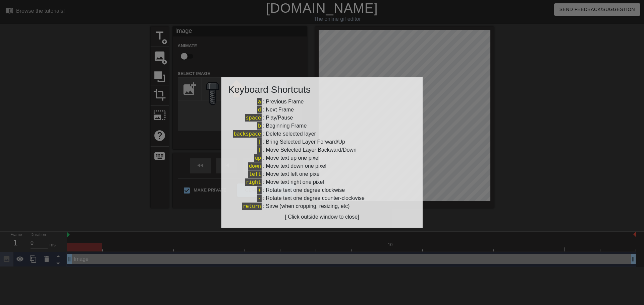  What do you see at coordinates (255, 174) in the screenshot?
I see `span: left` at bounding box center [255, 174].